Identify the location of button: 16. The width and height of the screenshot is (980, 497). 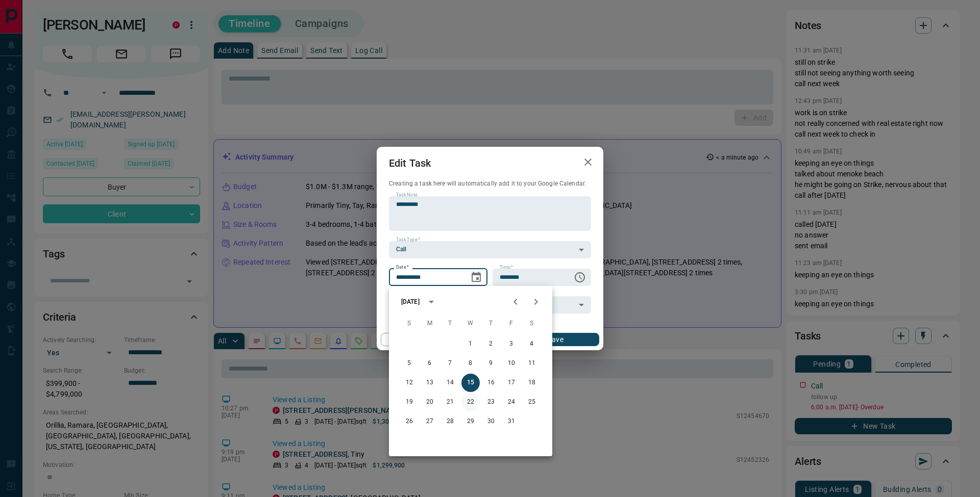
(491, 383).